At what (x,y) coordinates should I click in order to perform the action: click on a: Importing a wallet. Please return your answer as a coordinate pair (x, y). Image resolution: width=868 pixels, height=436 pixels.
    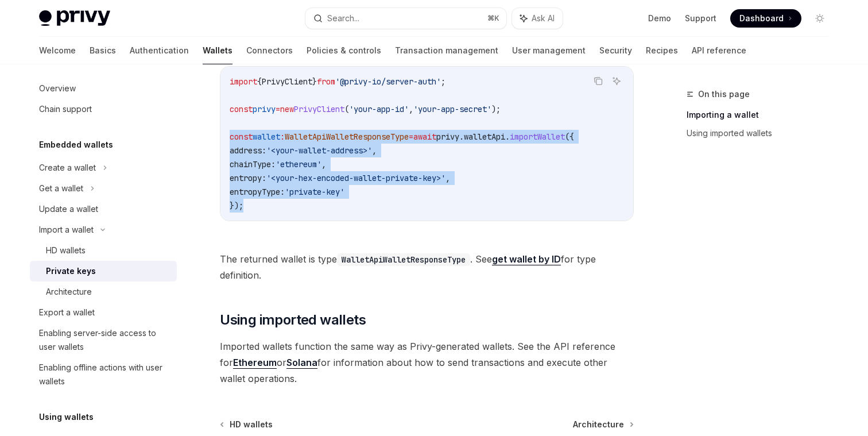
    Looking at the image, I should click on (763, 115).